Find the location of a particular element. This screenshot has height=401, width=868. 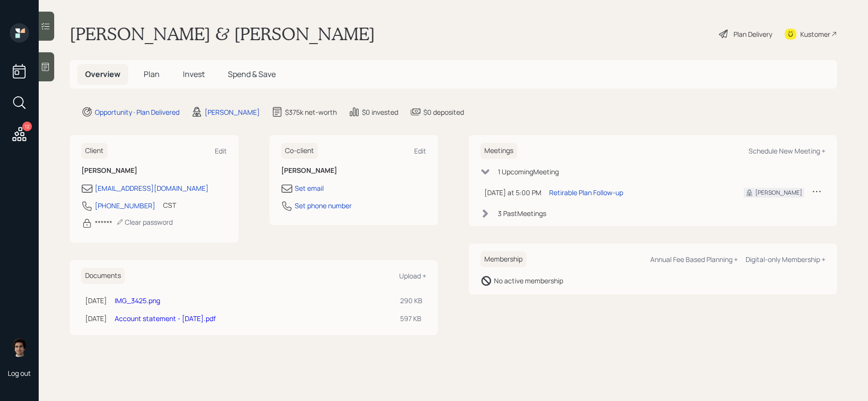

div: CST is located at coordinates (169, 204).